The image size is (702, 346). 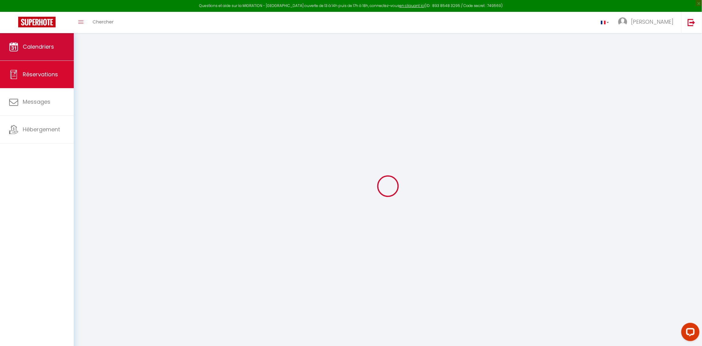 What do you see at coordinates (41, 129) in the screenshot?
I see `span: Hébergement` at bounding box center [41, 129].